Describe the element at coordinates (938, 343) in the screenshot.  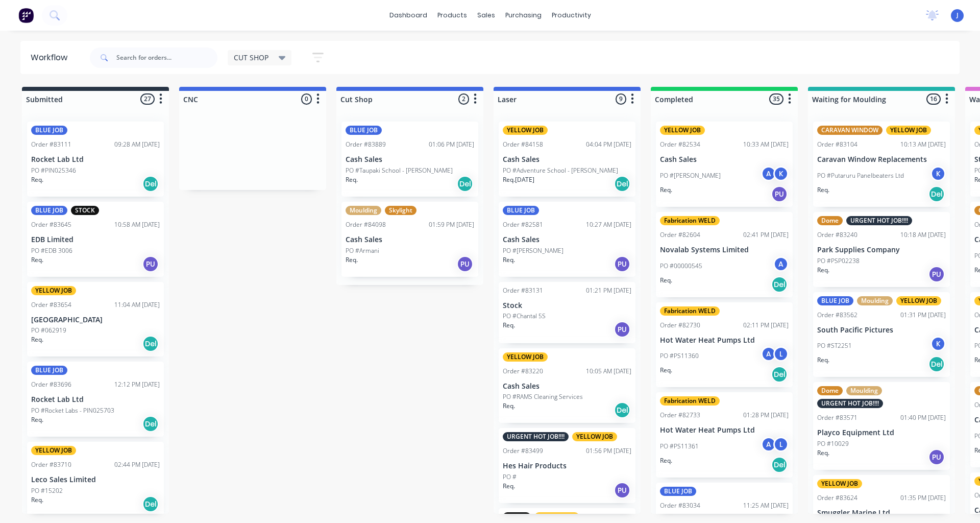
I see `div: K` at that location.